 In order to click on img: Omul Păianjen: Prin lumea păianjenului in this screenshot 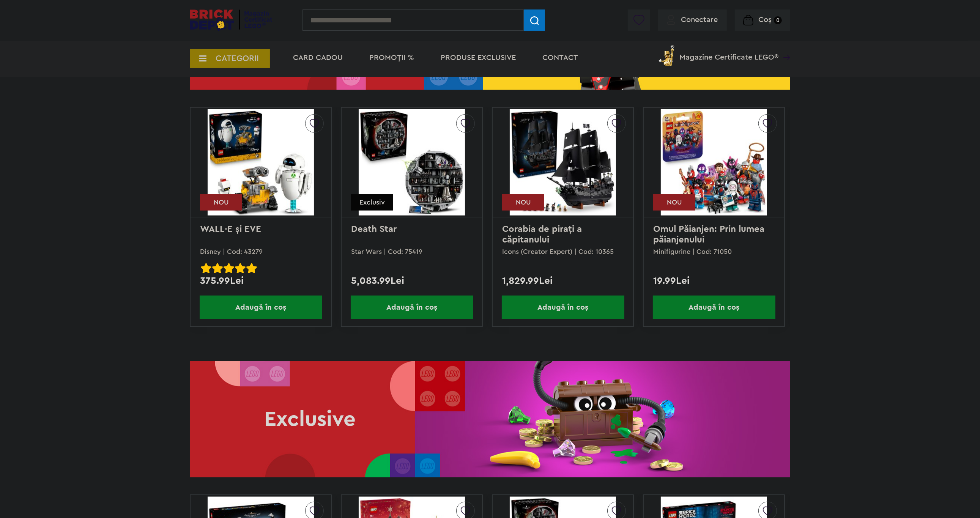, I will do `click(714, 163)`.